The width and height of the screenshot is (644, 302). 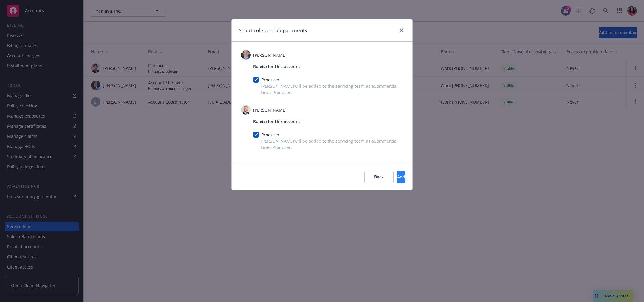 What do you see at coordinates (402, 30) in the screenshot?
I see `a: close` at bounding box center [402, 30].